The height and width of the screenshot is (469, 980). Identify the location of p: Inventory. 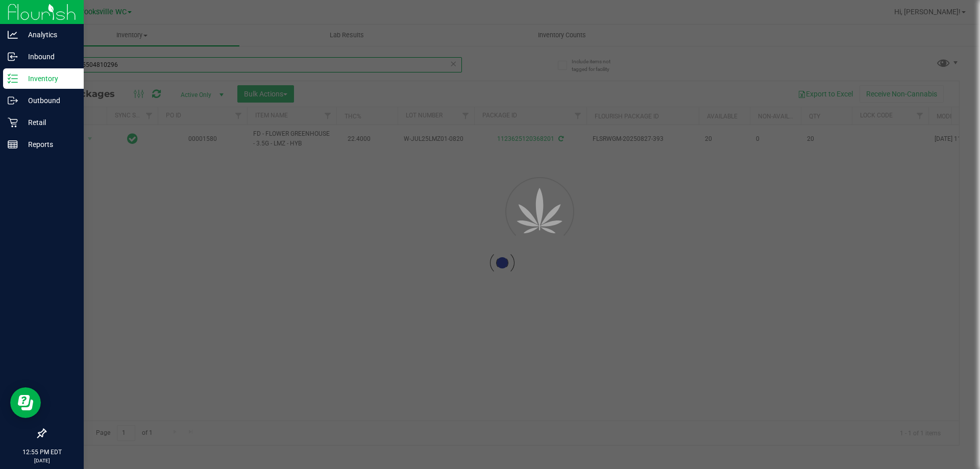
(49, 78).